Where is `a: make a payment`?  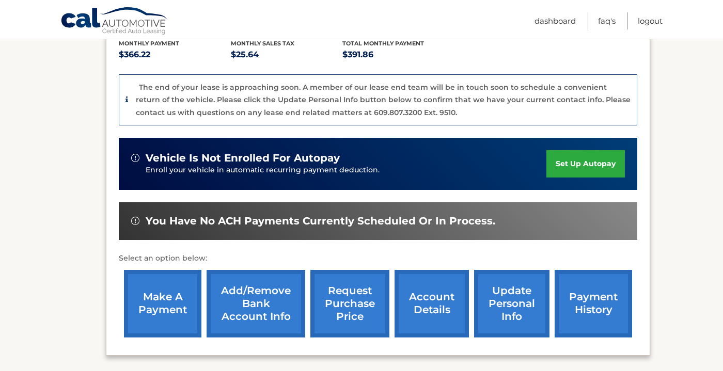 a: make a payment is located at coordinates (163, 303).